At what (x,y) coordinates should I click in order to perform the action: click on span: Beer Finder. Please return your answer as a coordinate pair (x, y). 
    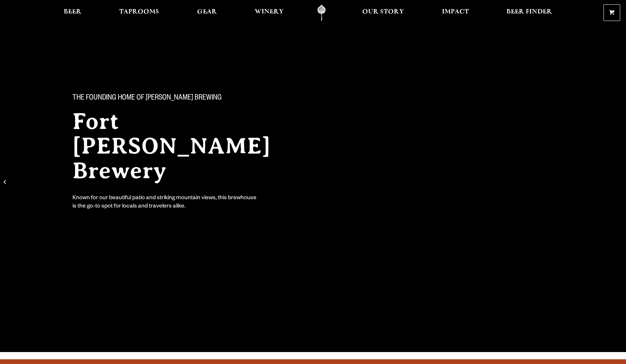
    Looking at the image, I should click on (529, 12).